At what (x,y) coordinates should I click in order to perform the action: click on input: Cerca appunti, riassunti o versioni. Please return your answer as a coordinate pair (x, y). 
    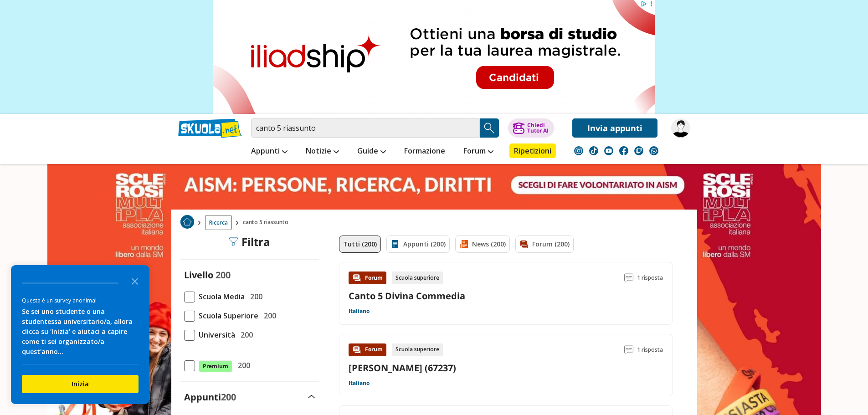
    Looking at the image, I should click on (365, 128).